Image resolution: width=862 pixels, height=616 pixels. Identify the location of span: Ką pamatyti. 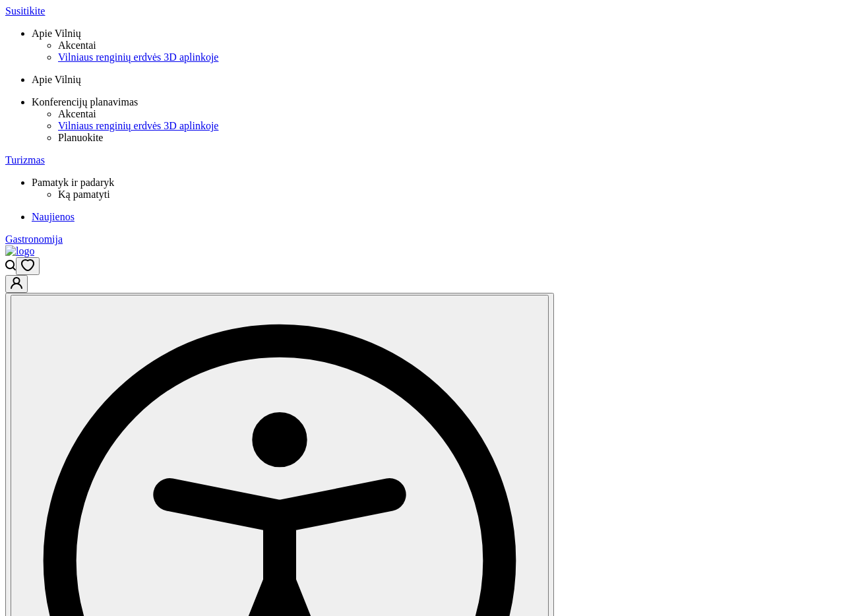
(84, 194).